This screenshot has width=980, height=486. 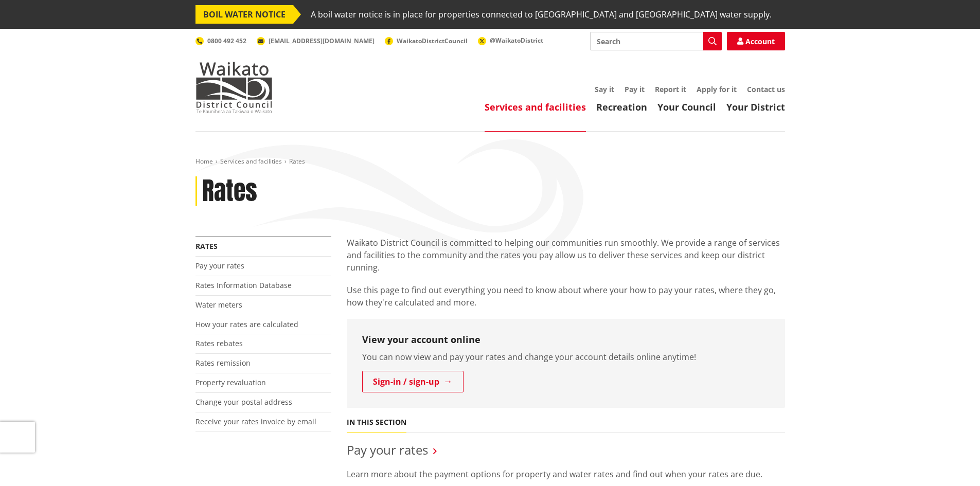 I want to click on input: Search input, so click(x=656, y=41).